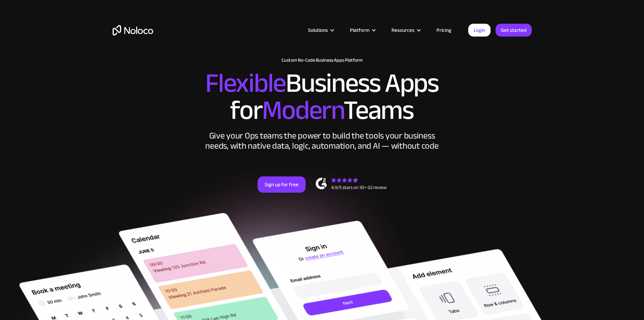 This screenshot has height=320, width=644. Describe the element at coordinates (444, 30) in the screenshot. I see `a: Pricing` at that location.